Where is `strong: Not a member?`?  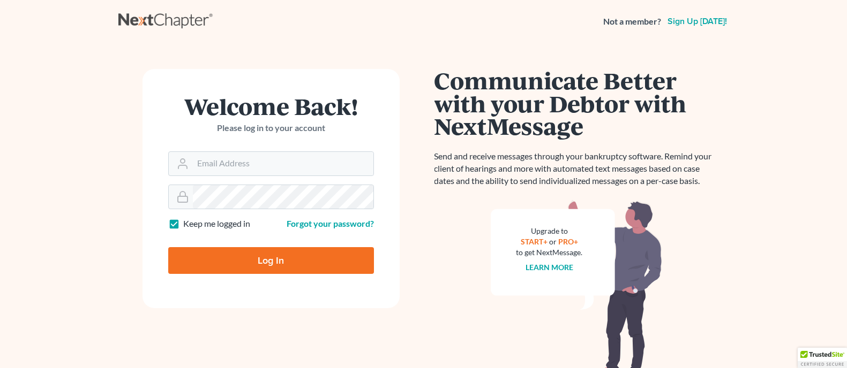
strong: Not a member? is located at coordinates (632, 21).